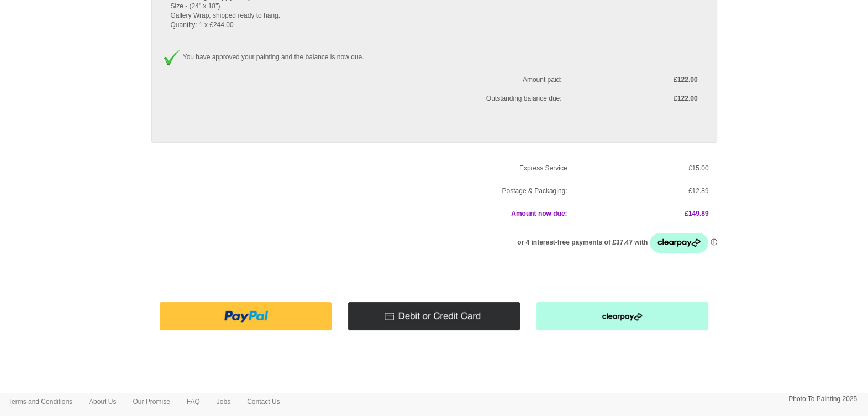  What do you see at coordinates (171, 57) in the screenshot?
I see `img: Approved` at bounding box center [171, 57].